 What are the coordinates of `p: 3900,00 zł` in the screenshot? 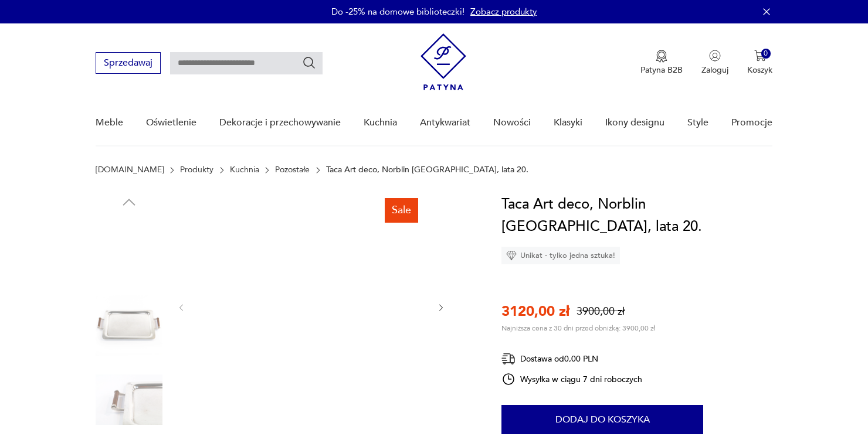 It's located at (600, 311).